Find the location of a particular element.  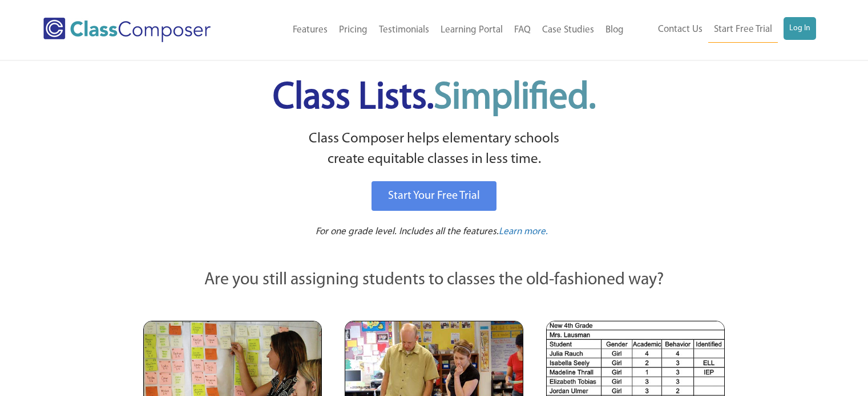

a: Blog is located at coordinates (615, 30).